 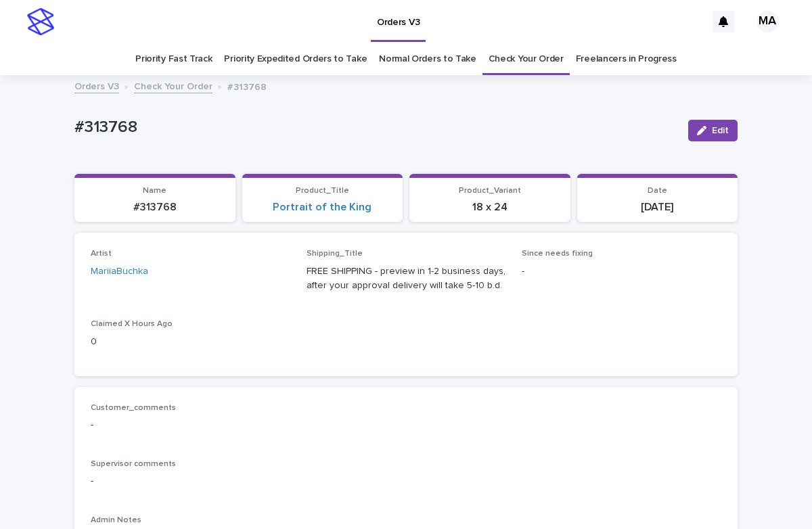 What do you see at coordinates (119, 272) in the screenshot?
I see `a: MariiaBuchka` at bounding box center [119, 272].